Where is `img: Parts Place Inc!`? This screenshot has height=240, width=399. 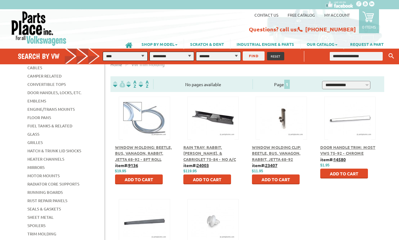 img: Parts Place Inc! is located at coordinates (39, 28).